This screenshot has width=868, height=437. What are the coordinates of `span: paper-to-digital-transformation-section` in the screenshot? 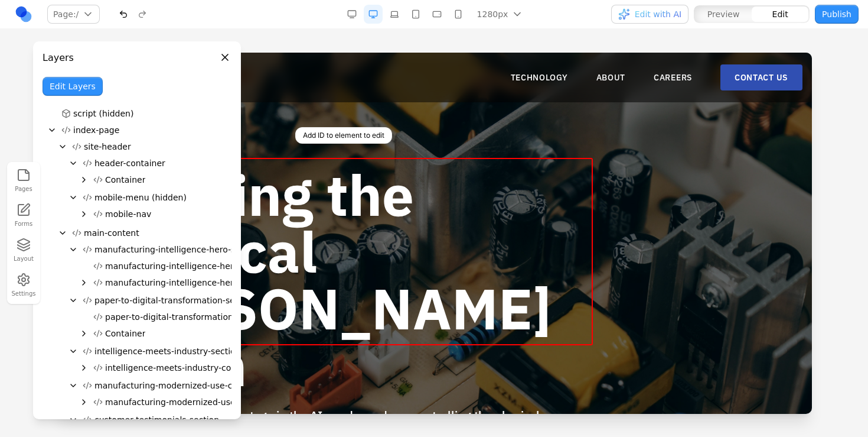 It's located at (175, 300).